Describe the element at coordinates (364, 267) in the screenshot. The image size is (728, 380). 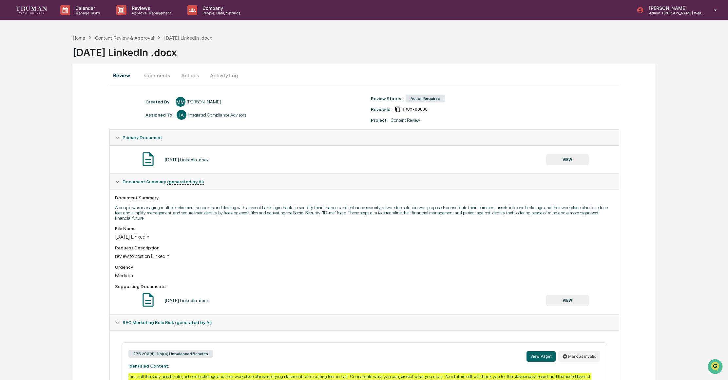
I see `div: Urgency` at that location.